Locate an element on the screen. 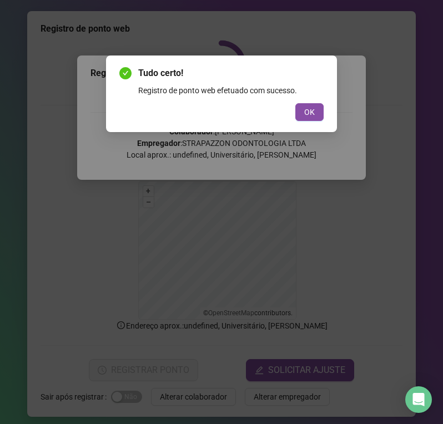  div: Open Intercom Messenger is located at coordinates (418, 400).